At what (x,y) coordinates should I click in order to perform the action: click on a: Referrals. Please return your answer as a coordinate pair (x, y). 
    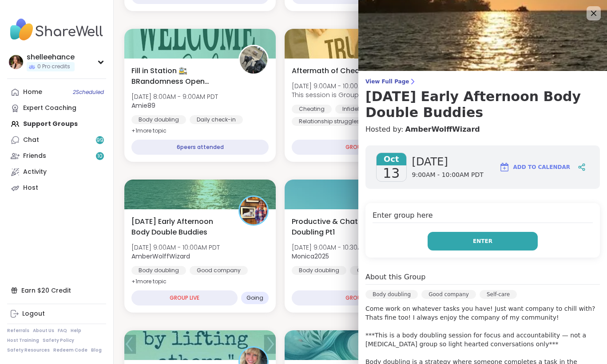
    Looking at the image, I should click on (19, 331).